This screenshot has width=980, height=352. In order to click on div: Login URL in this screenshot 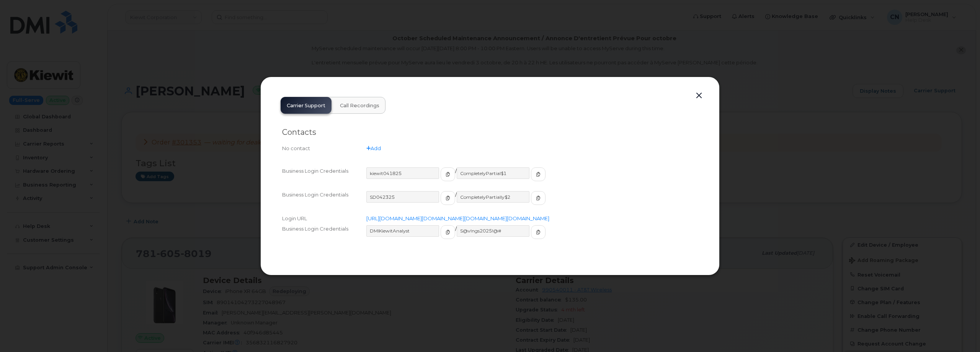, I will do `click(324, 219)`.